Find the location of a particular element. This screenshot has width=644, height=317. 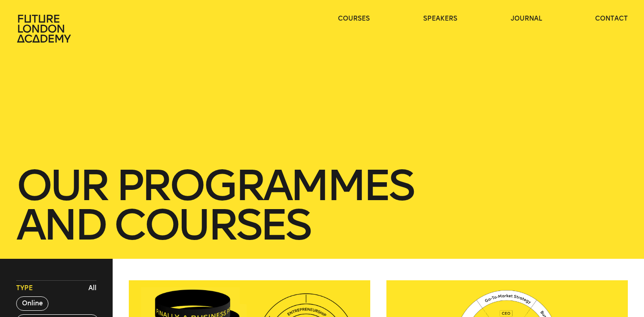

span: Type is located at coordinates (25, 289).